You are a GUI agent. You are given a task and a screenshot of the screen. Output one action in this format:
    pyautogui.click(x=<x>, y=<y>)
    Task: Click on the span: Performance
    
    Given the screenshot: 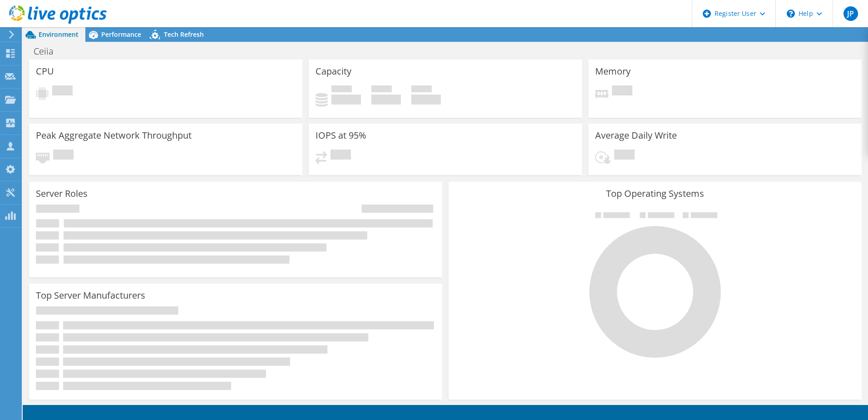 What is the action you would take?
    pyautogui.click(x=121, y=34)
    